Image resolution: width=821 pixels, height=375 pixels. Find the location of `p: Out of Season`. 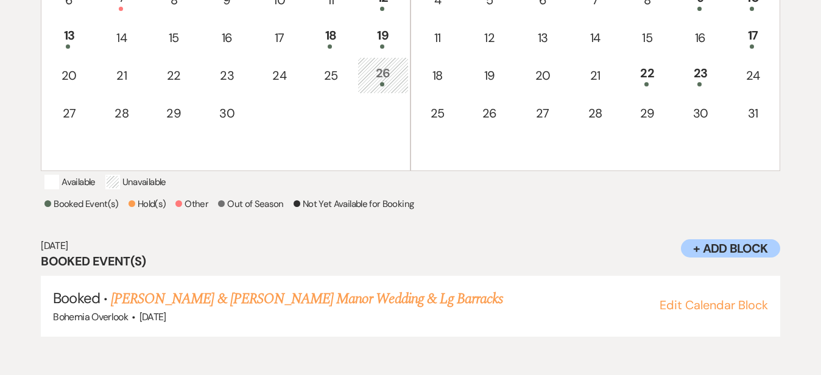

p: Out of Season is located at coordinates (251, 204).